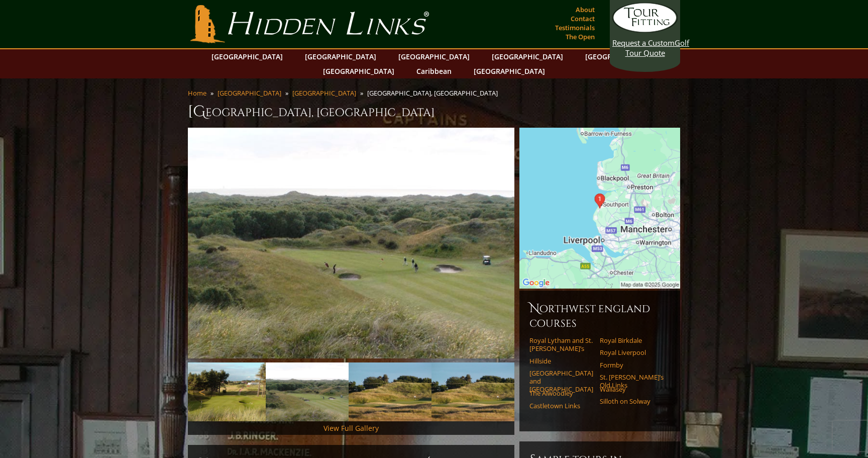 Image resolution: width=868 pixels, height=458 pixels. What do you see at coordinates (631, 365) in the screenshot?
I see `a: Formby` at bounding box center [631, 365].